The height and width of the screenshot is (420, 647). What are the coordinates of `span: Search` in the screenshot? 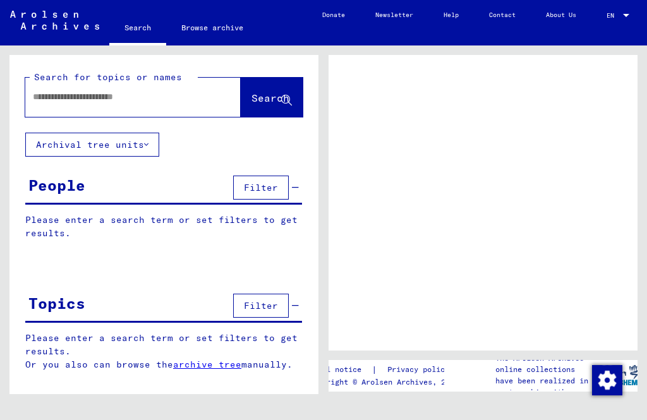 It's located at (270, 98).